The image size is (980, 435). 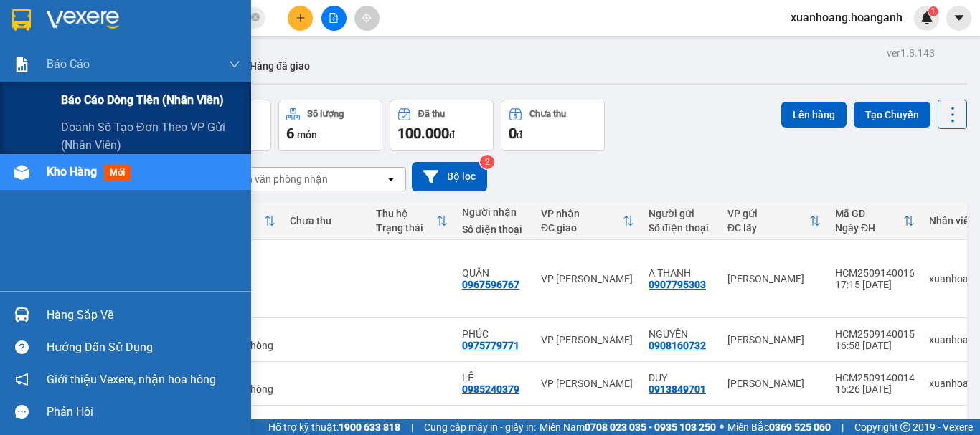 What do you see at coordinates (874, 378) in the screenshot?
I see `div: HCM2509140014` at bounding box center [874, 378].